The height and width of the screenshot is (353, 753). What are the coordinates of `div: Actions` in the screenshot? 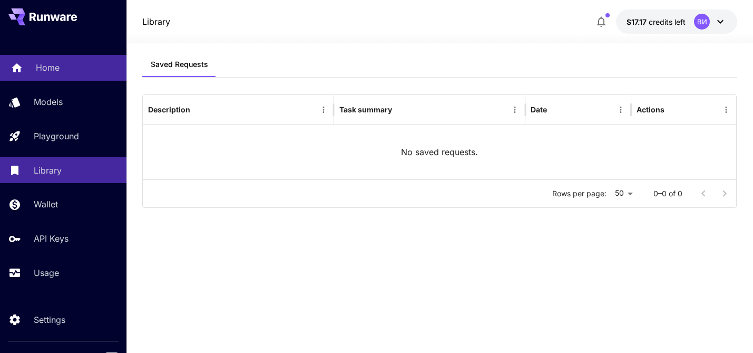 It's located at (651, 109).